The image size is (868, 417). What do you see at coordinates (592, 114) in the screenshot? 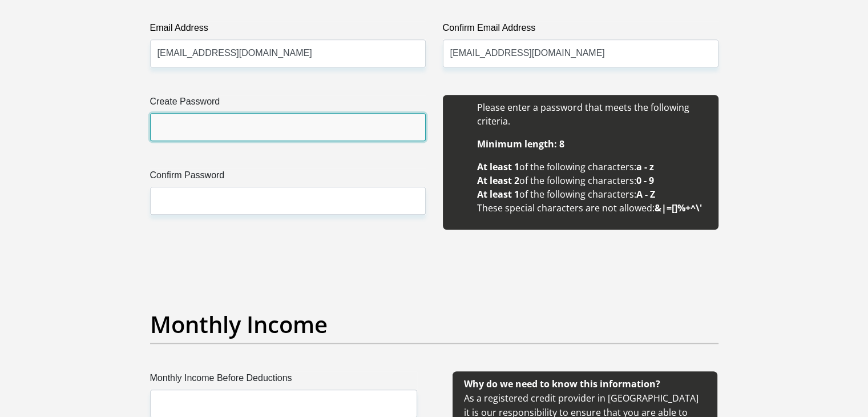
I see `li: Please enter a password that meets the following criteria.` at bounding box center [592, 114].